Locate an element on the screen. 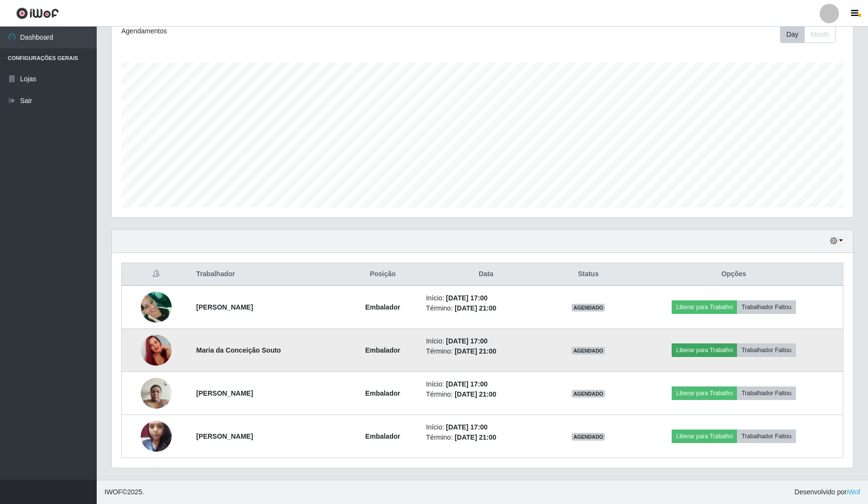 Image resolution: width=868 pixels, height=504 pixels. img: 1704083137947.jpeg is located at coordinates (156, 307).